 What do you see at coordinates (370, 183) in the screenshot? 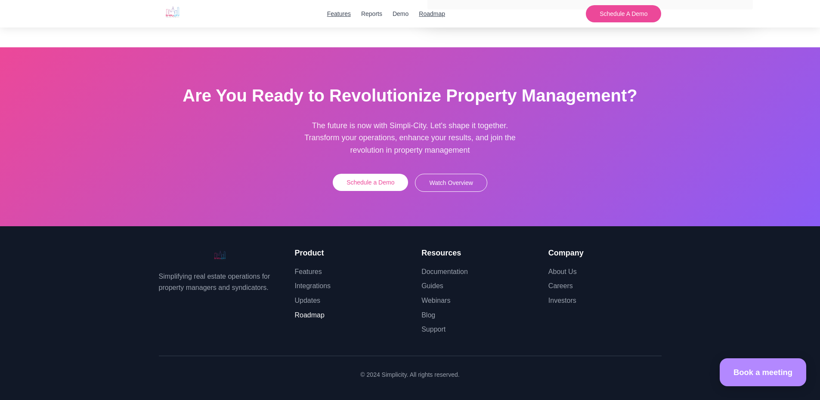
I see `a: Schedule a Demo` at bounding box center [370, 183].